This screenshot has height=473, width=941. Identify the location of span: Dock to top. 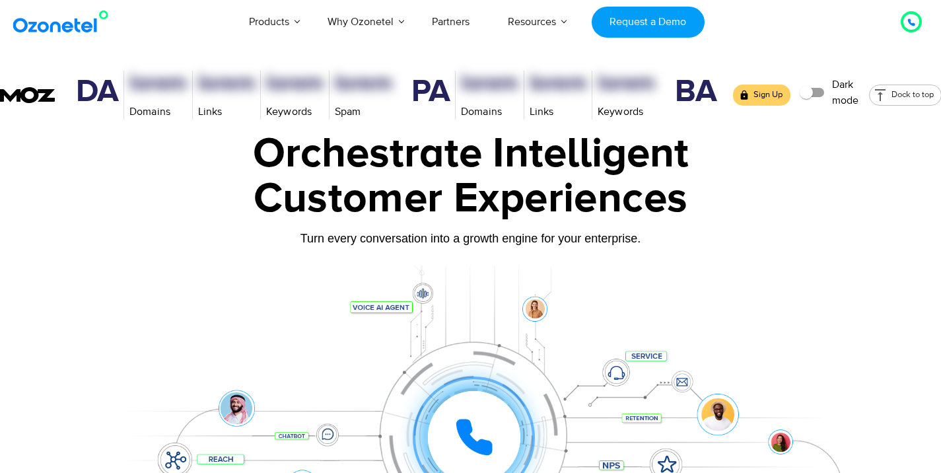
(912, 95).